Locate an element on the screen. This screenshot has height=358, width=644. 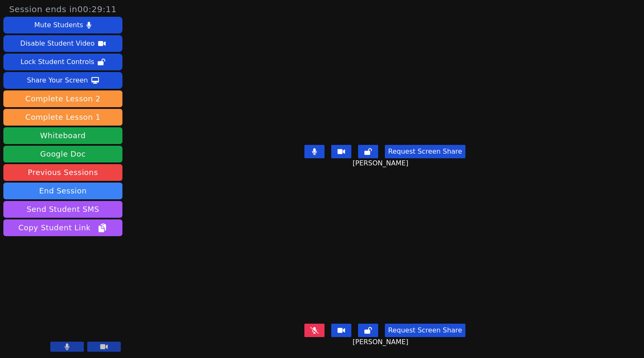
button: Lock Student Controls is located at coordinates (63, 62).